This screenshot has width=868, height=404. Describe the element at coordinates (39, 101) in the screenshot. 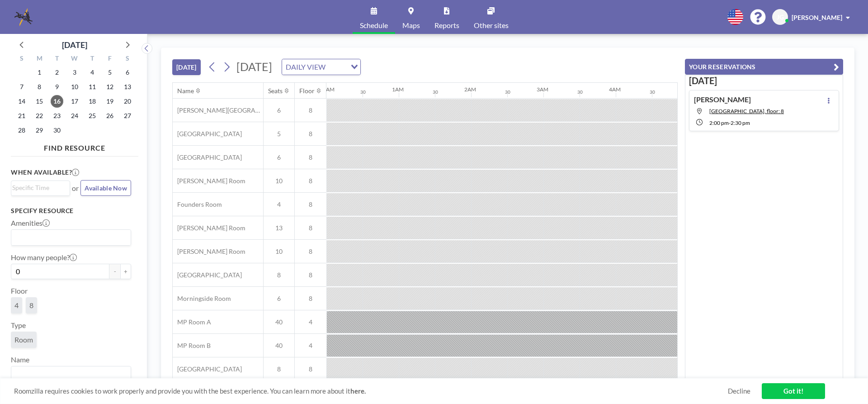

I see `span: Monday, September 15, 2025` at that location.